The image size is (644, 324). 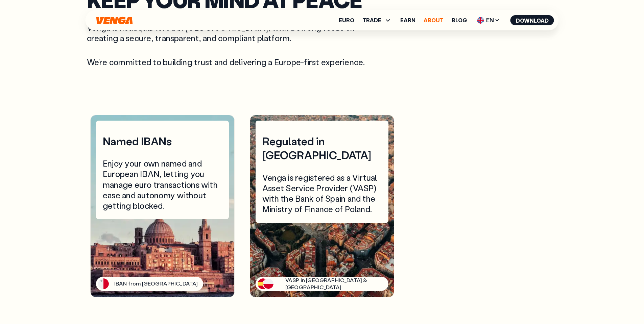 I want to click on div: Venga is registered as a Virtual Asset Service Provider (VASP) with the Bank of Spain and the Min..., so click(x=322, y=193).